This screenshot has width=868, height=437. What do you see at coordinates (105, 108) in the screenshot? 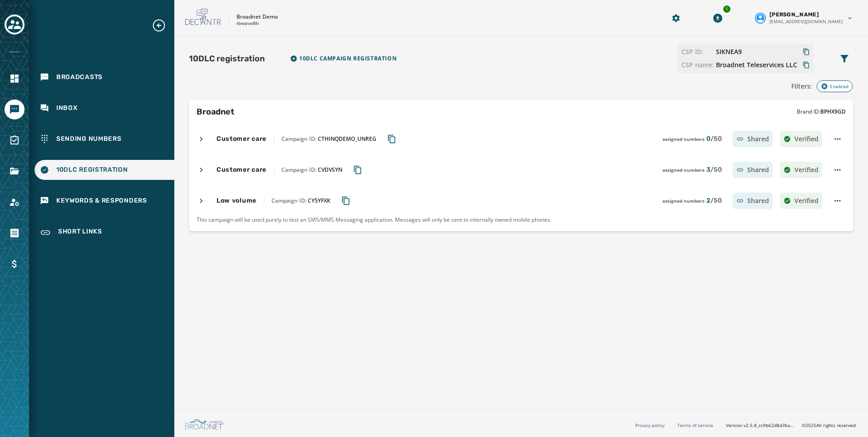
I see `a: Navigate to Inbox` at bounding box center [105, 108].